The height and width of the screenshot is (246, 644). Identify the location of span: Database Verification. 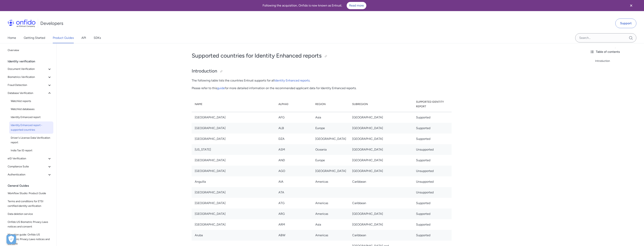
(27, 93).